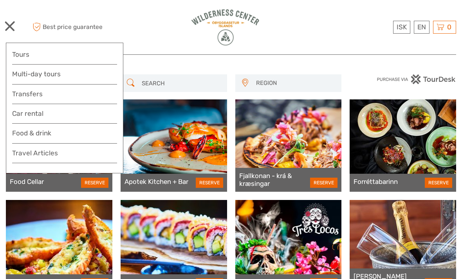 The height and width of the screenshot is (279, 462). I want to click on input: SEARCH, so click(181, 83).